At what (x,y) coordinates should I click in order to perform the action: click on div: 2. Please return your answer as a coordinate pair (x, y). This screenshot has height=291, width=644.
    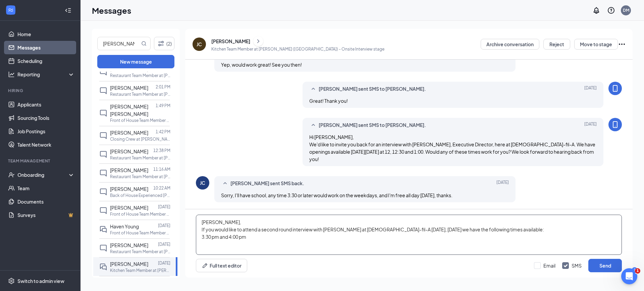
    Looking at the image, I should click on (635, 270).